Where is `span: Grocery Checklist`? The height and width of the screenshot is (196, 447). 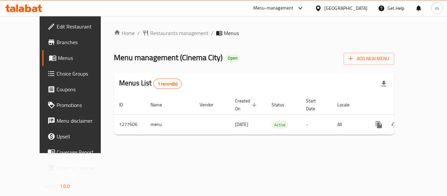
span: Grocery Checklist is located at coordinates (83, 168).